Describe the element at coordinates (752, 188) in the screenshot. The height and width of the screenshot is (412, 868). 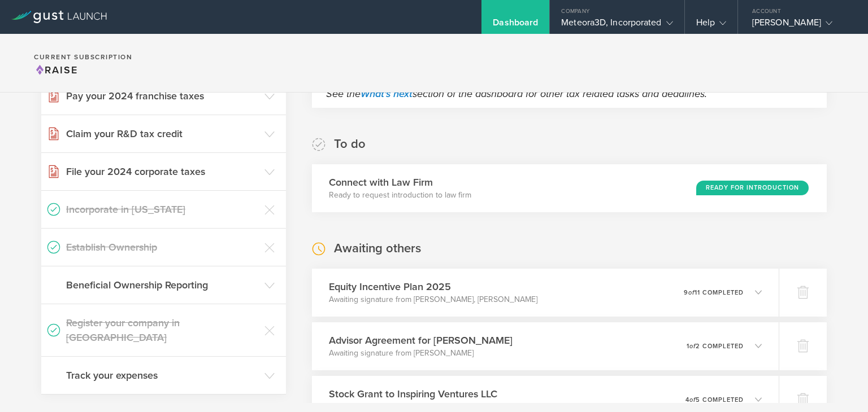
I see `div: Ready for Introduction` at that location.